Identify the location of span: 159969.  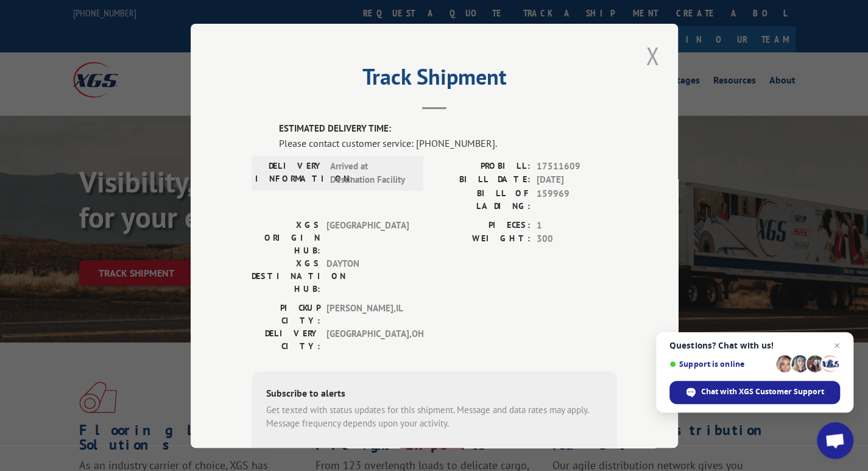
(577, 199).